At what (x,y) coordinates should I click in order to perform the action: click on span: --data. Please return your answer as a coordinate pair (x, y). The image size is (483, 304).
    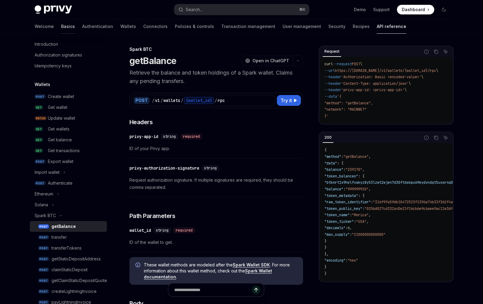
    Looking at the image, I should click on (331, 97).